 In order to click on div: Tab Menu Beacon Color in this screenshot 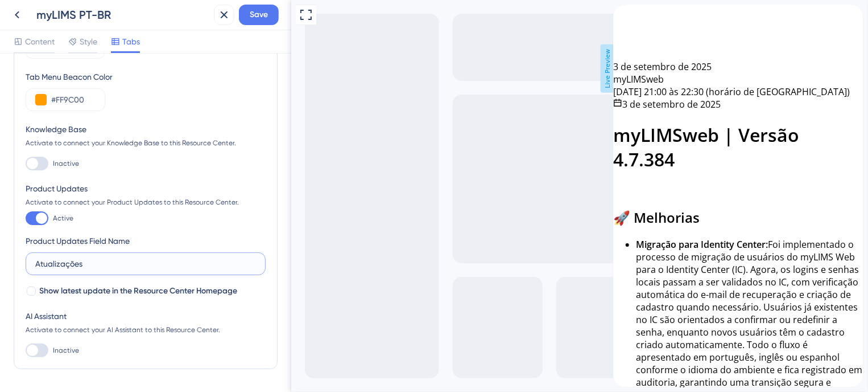, I will do `click(146, 77)`.